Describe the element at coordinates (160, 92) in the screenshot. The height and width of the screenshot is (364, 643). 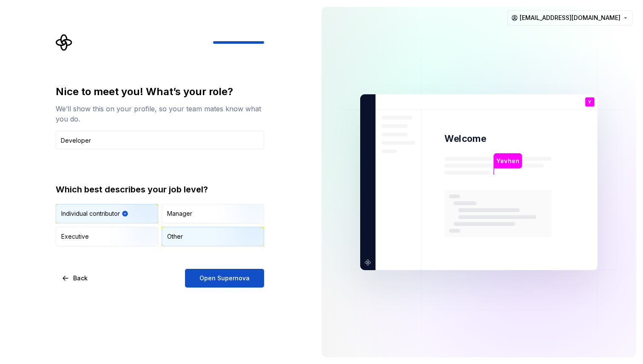
I see `div: Nice to meet you! What’s your role?` at that location.